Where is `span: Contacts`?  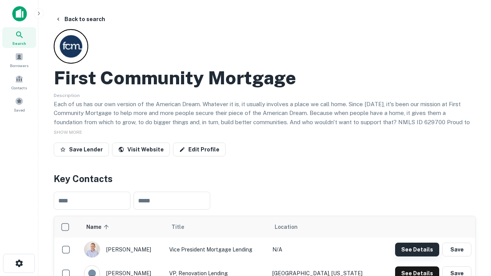 span: Contacts is located at coordinates (19, 88).